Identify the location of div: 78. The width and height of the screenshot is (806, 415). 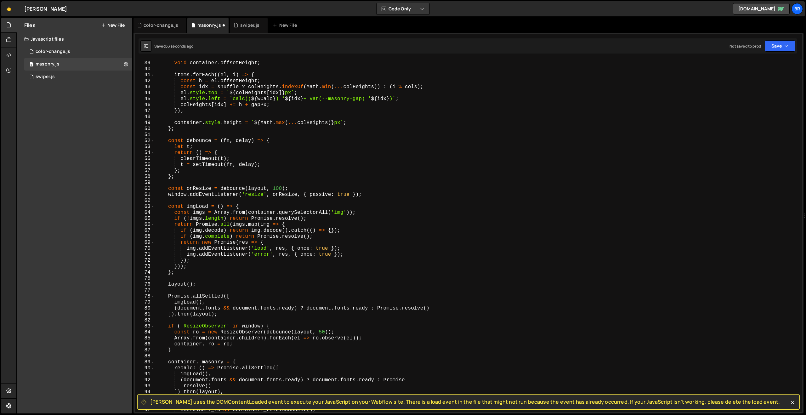
(144, 296).